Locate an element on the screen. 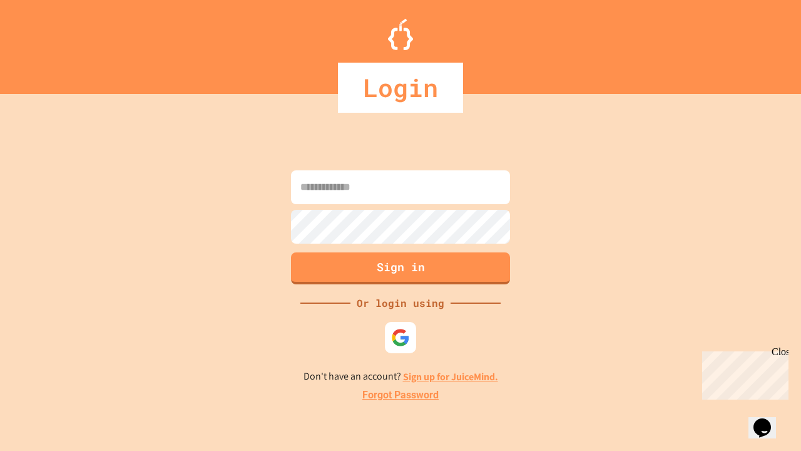 Image resolution: width=801 pixels, height=451 pixels. div: Or login using is located at coordinates (401, 303).